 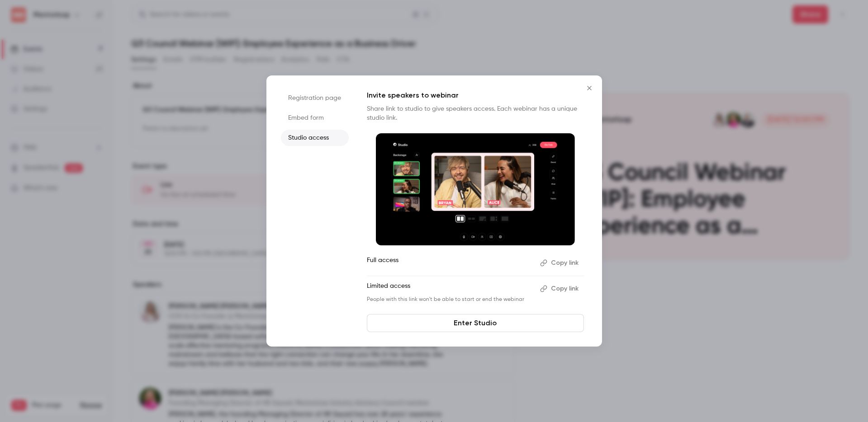 I want to click on a: Enter Studio, so click(x=475, y=323).